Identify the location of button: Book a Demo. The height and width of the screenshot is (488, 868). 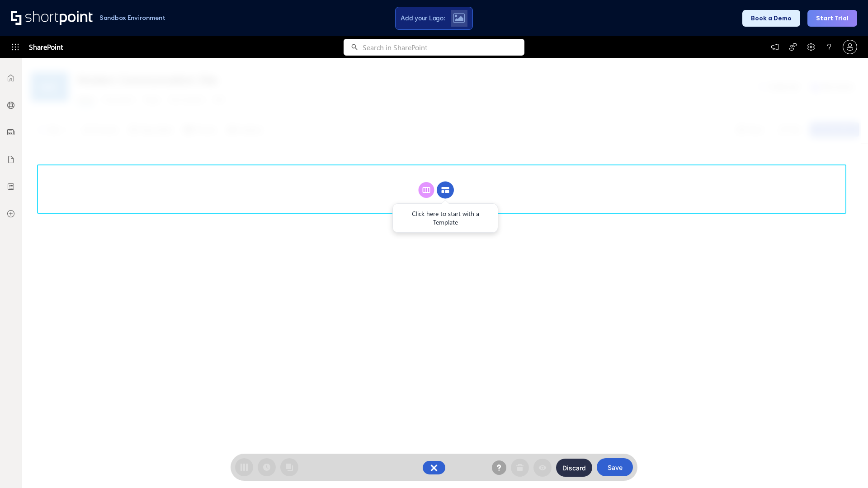
(771, 18).